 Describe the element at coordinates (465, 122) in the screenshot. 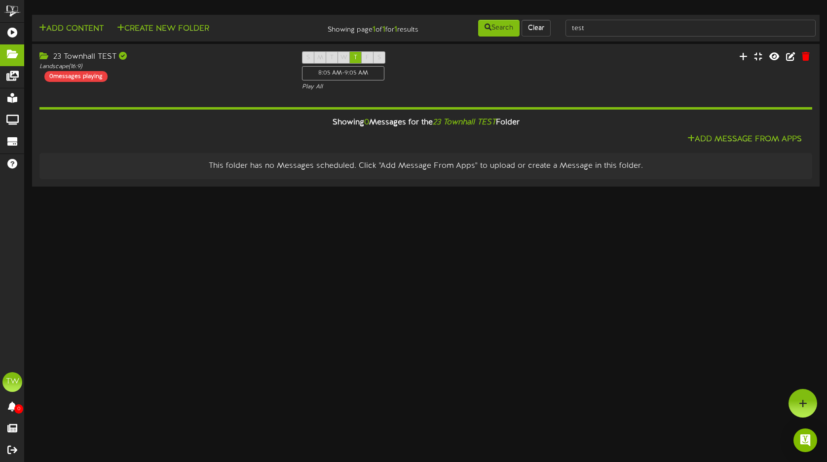

I see `i: 23 Townhall TEST` at that location.